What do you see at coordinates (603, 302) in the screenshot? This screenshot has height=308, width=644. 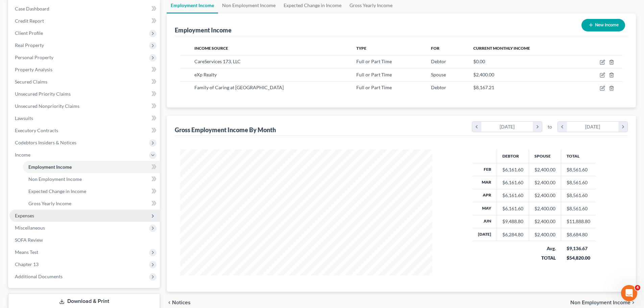 I see `button: Non Employment Income chevron_right` at bounding box center [603, 302].